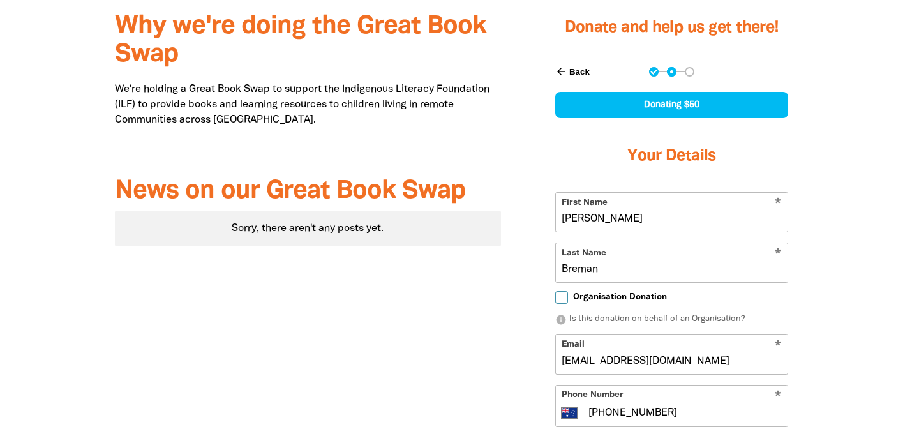 The height and width of the screenshot is (436, 919). What do you see at coordinates (308, 192) in the screenshot?
I see `h3: News on our Great Book Swap` at bounding box center [308, 192].